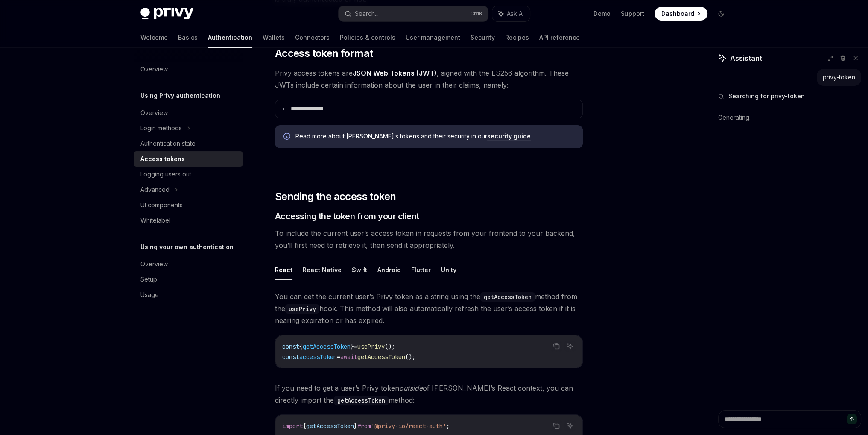 The image size is (868, 435). Describe the element at coordinates (433, 38) in the screenshot. I see `a: User management` at that location.